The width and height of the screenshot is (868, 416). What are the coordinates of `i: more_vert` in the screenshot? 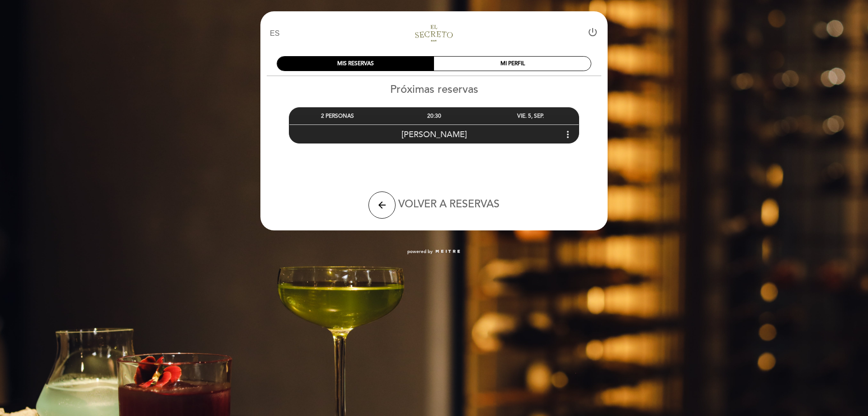 It's located at (568, 134).